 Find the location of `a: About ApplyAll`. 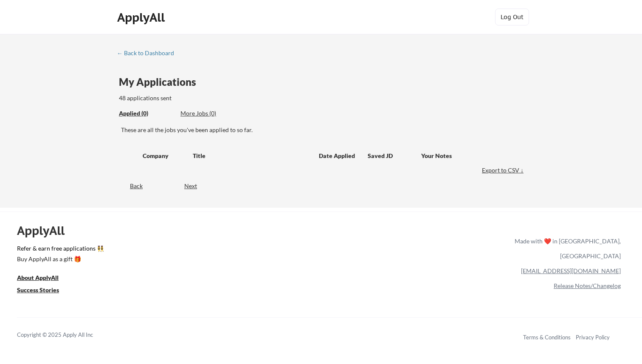

a: About ApplyAll is located at coordinates (44, 278).